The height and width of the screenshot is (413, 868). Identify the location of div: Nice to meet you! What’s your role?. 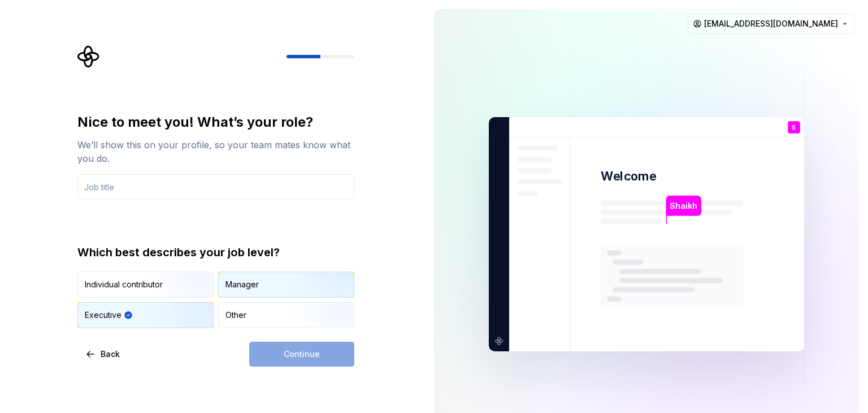
(216, 122).